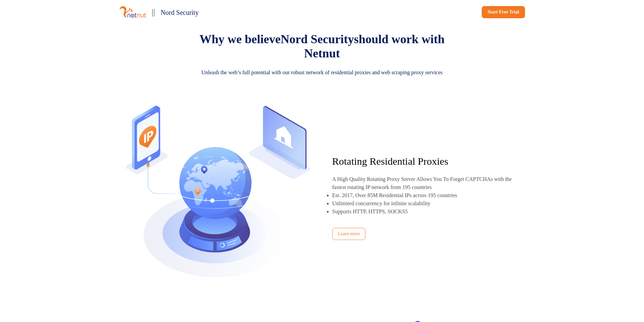 The width and height of the screenshot is (644, 322). I want to click on p: Unleash the web’s full potential with our robust network of residential proxies and web scraping ..., so click(322, 72).